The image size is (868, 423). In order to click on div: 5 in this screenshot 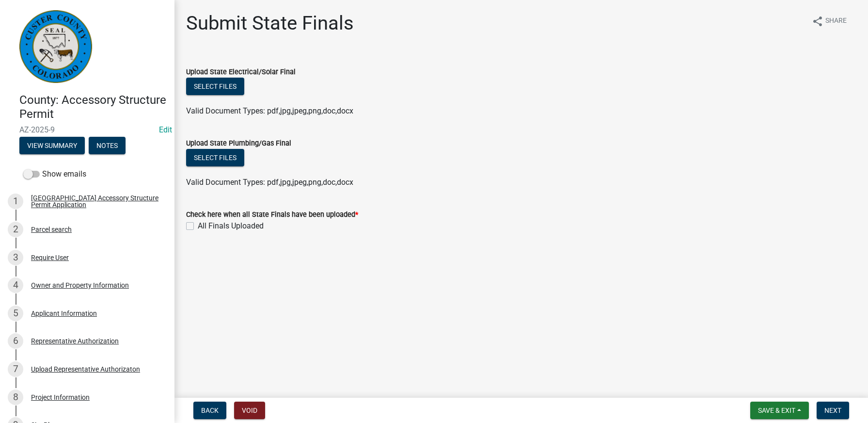, I will do `click(15, 313)`.